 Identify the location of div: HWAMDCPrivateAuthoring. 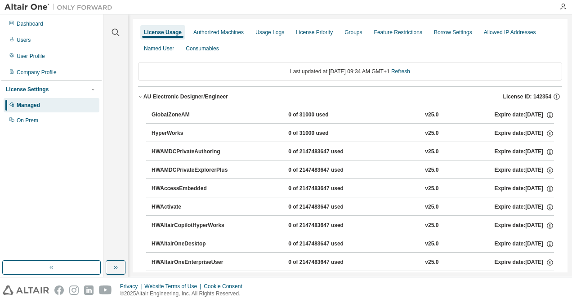
(192, 152).